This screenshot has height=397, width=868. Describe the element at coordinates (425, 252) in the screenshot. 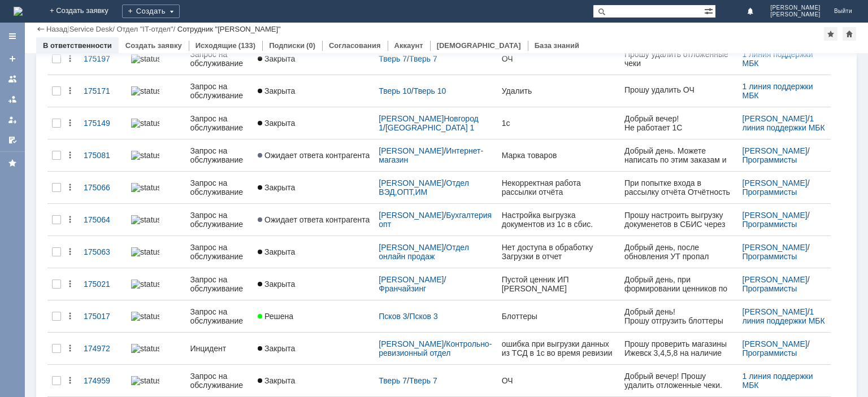

I see `a: Отдел онлайн продаж` at that location.